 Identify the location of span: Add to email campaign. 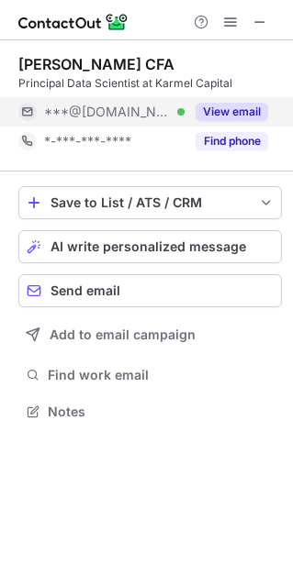
(122, 335).